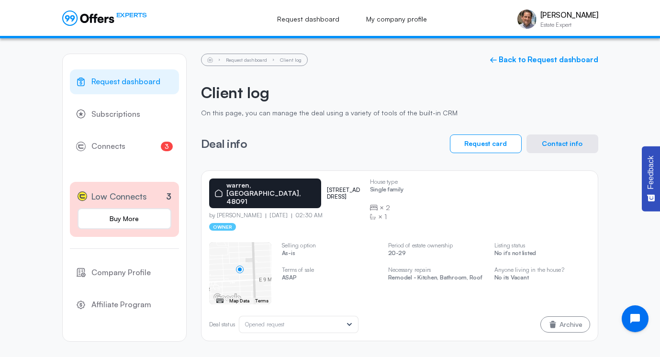 This screenshot has width=660, height=357. What do you see at coordinates (387, 182) in the screenshot?
I see `p: House type` at bounding box center [387, 182].